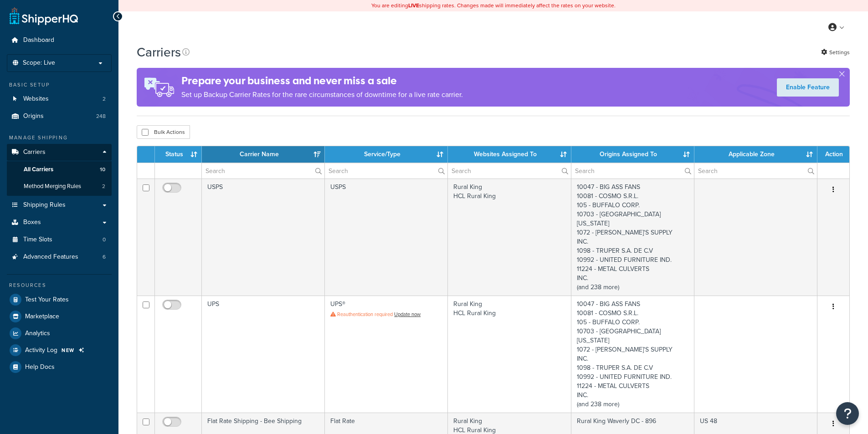 This screenshot has height=434, width=868. Describe the element at coordinates (59, 205) in the screenshot. I see `a: Shipping Rules` at that location.